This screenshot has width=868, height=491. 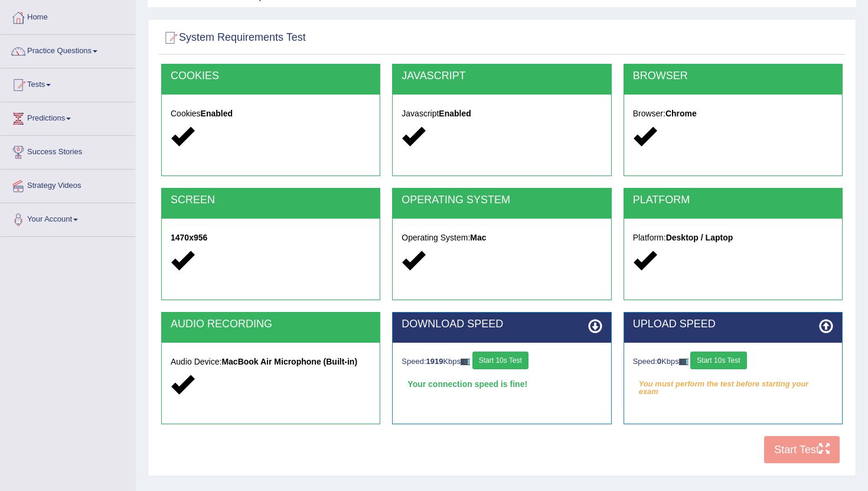 I want to click on strong: Desktop / Laptop, so click(x=700, y=237).